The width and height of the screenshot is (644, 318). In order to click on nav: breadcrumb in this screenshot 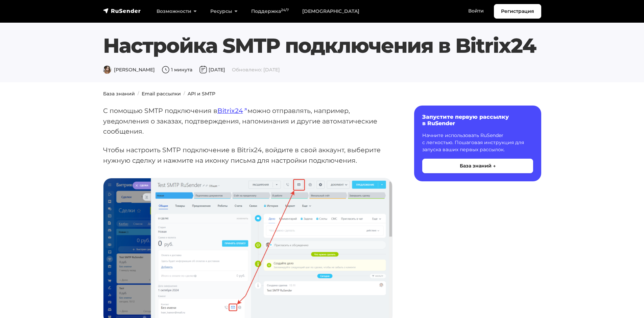, I will do `click(322, 94)`.